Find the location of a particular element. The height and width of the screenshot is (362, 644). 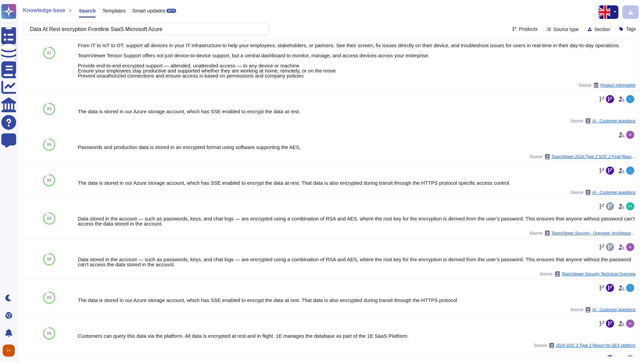

span: Smart updates is located at coordinates (149, 11).